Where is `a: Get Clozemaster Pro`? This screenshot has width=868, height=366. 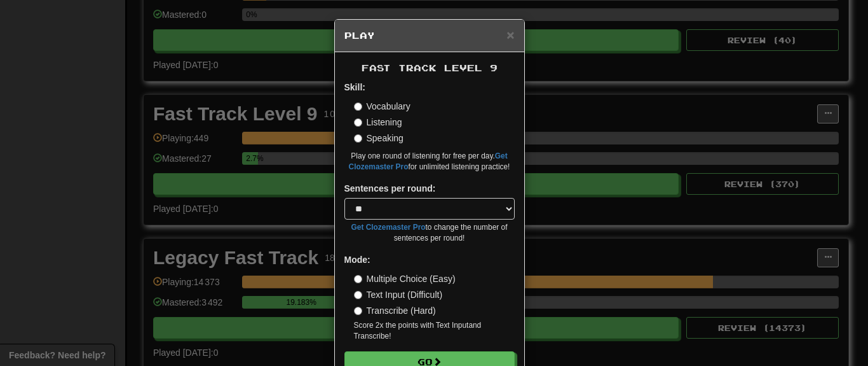
a: Get Clozemaster Pro is located at coordinates (389, 227).